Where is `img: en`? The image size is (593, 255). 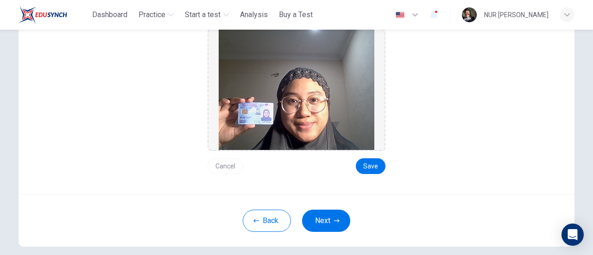 img: en is located at coordinates (400, 15).